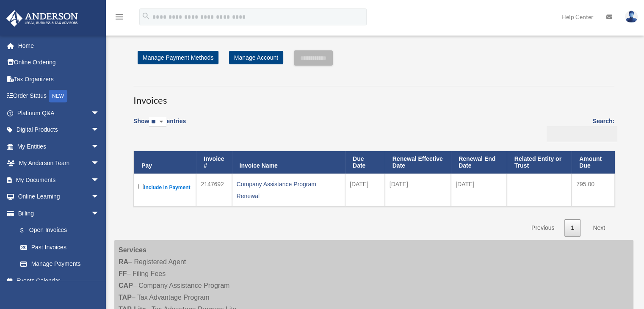 The height and width of the screenshot is (309, 644). What do you see at coordinates (120, 17) in the screenshot?
I see `i: menu` at bounding box center [120, 17].